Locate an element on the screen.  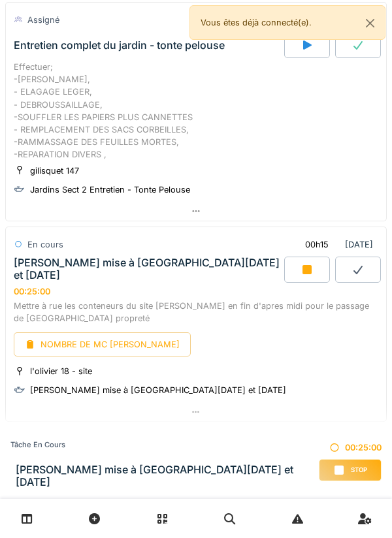
div: Tâche en cours is located at coordinates (165, 445).